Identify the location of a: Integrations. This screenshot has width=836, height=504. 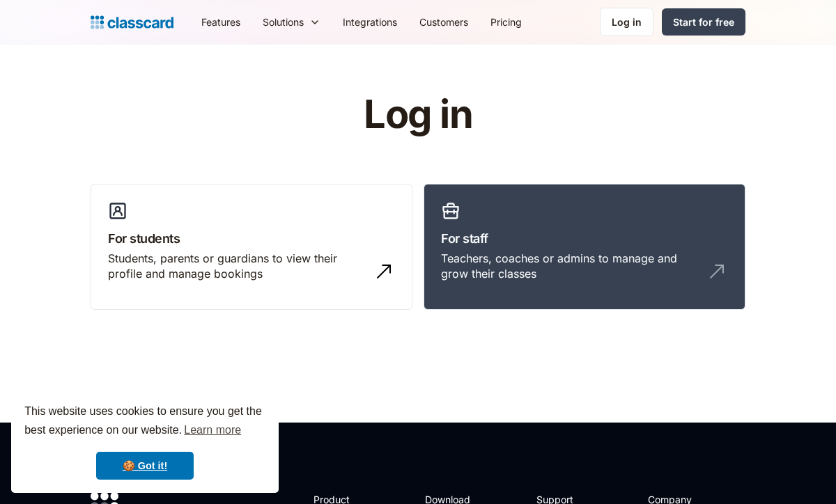
(370, 21).